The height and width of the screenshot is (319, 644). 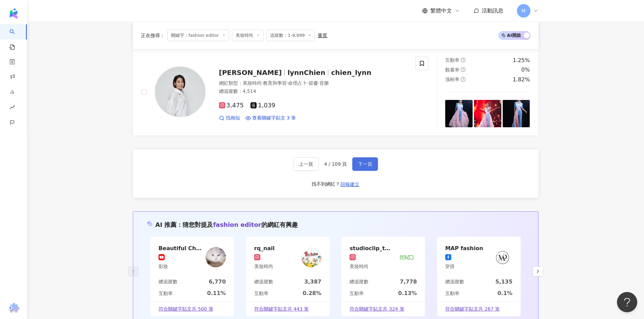 What do you see at coordinates (282, 310) in the screenshot?
I see `span: 符合關鍵字貼文共 443 筆` at bounding box center [282, 310].